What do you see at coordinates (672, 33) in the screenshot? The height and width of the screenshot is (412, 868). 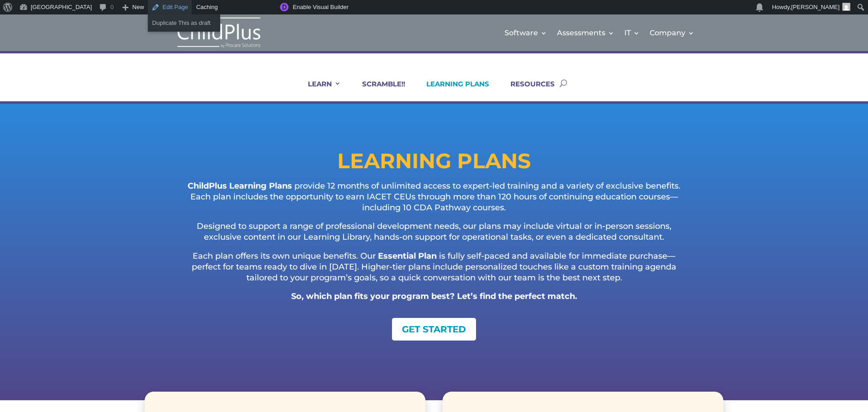 I see `a: Company` at bounding box center [672, 33].